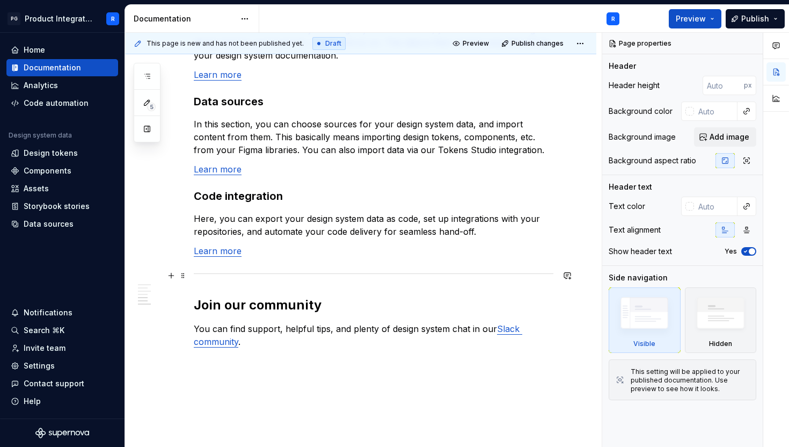 This screenshot has width=789, height=447. What do you see at coordinates (374, 225) in the screenshot?
I see `p: Here, you can export your design system data as code, set up integrations with your repositories,...` at bounding box center [374, 225].